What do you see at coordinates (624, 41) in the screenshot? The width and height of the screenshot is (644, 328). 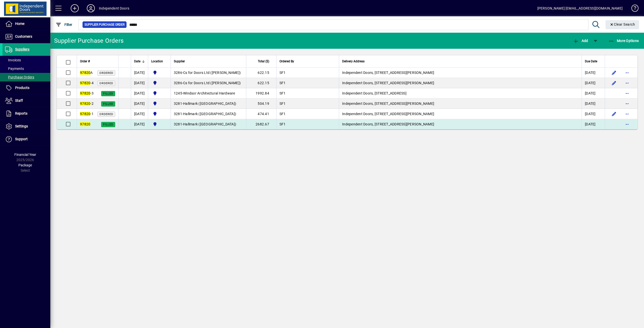 I see `span: More Options` at bounding box center [624, 41].